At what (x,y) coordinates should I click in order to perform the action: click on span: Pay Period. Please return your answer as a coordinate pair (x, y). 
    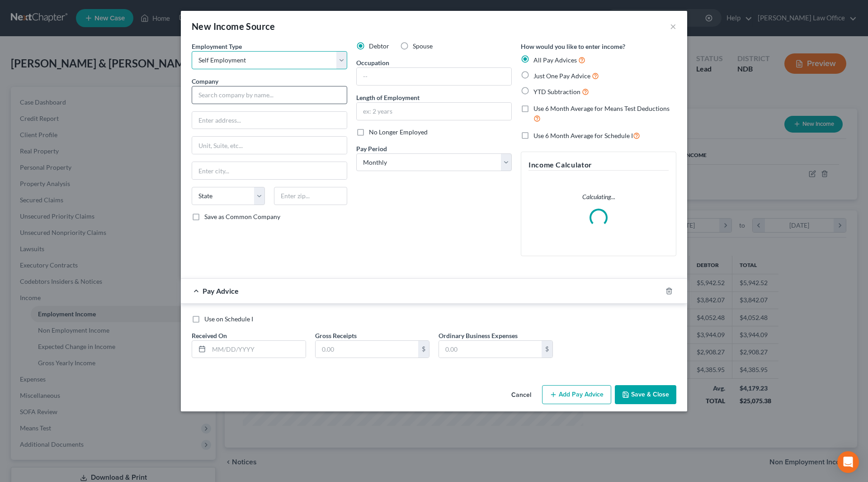
    Looking at the image, I should click on (371, 148).